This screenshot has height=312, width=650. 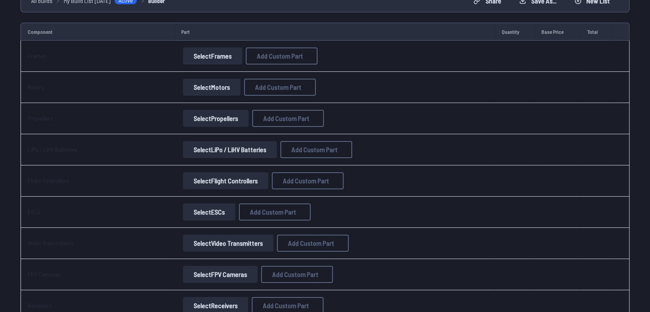 I want to click on td: Part, so click(x=335, y=32).